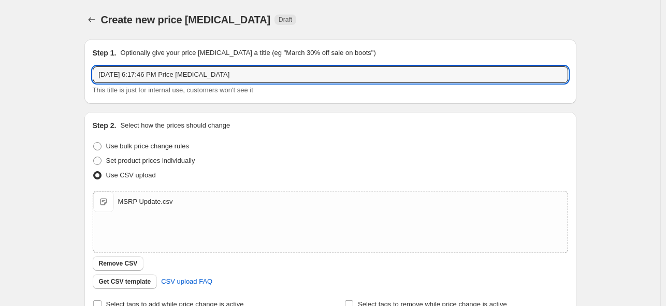 Image resolution: width=666 pixels, height=306 pixels. I want to click on button: Get CSV template, so click(125, 281).